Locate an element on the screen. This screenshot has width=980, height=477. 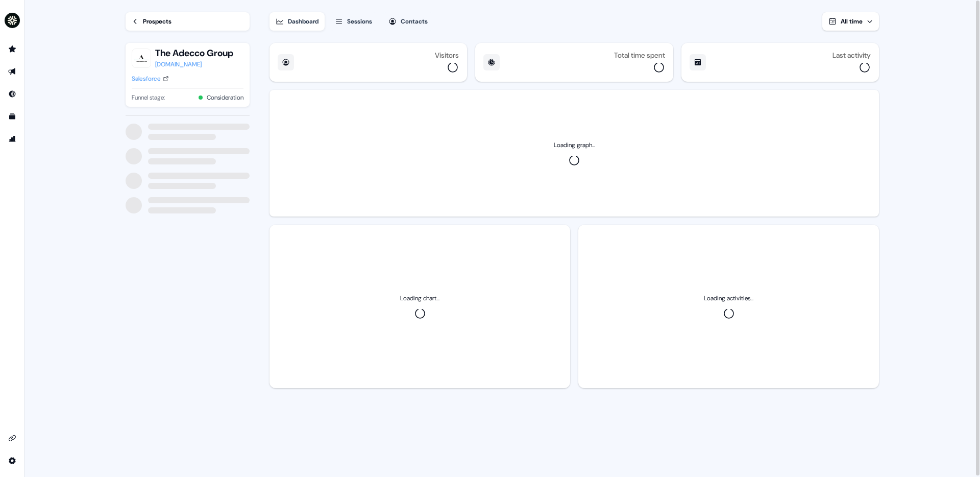
button: Contacts is located at coordinates (408, 21).